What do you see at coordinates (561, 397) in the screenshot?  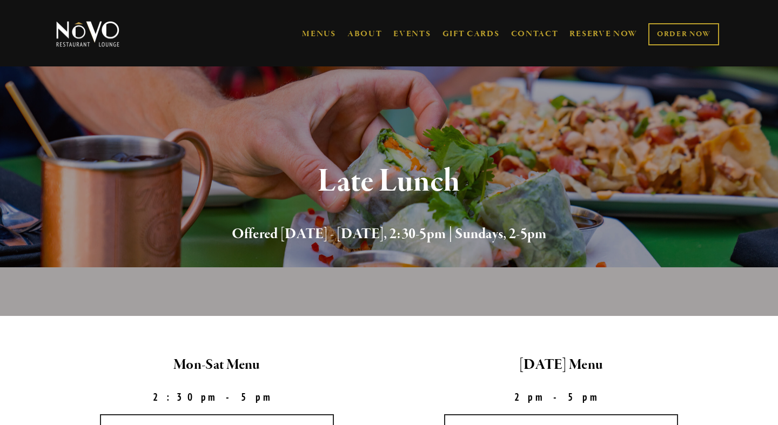 I see `strong: 2pm-5pm` at bounding box center [561, 397].